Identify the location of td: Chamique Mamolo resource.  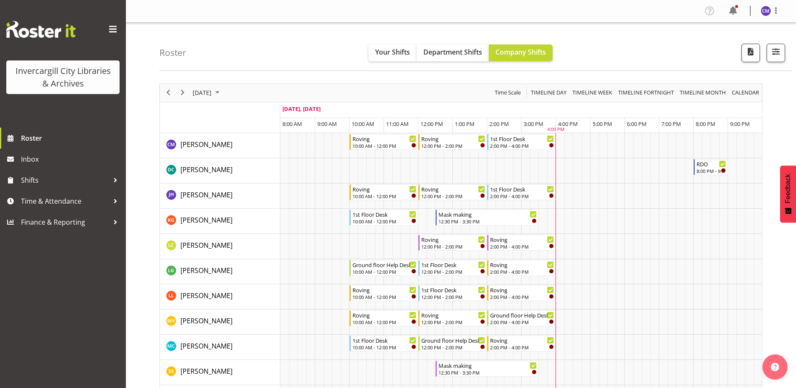
(220, 146).